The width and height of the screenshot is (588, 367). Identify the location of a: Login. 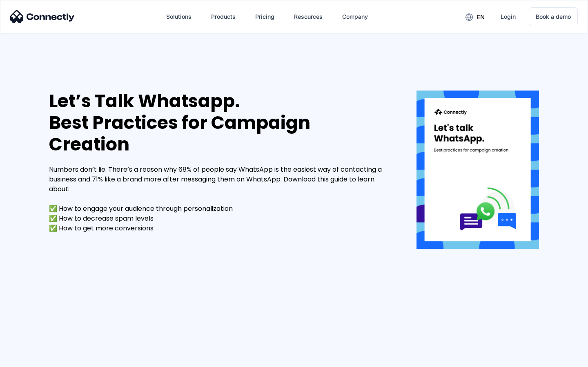
(508, 16).